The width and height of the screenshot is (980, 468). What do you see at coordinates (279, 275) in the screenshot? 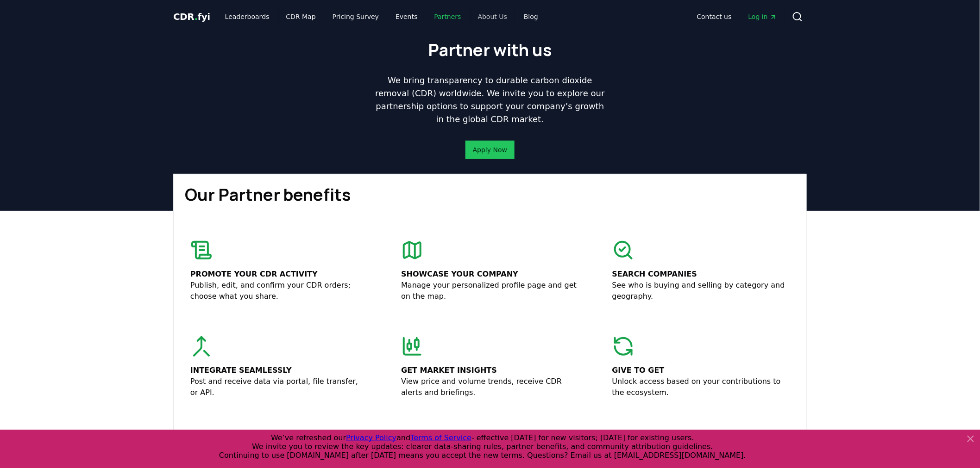
I see `p: Promote your CDR activity` at bounding box center [279, 275].